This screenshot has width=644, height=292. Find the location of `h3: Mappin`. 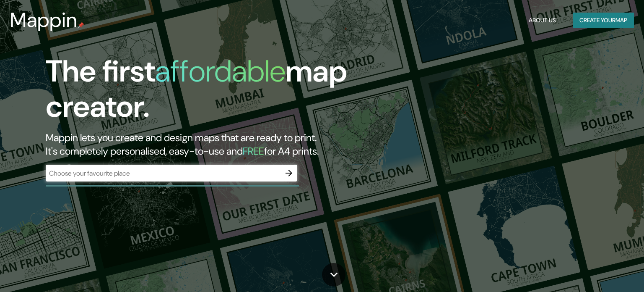

h3: Mappin is located at coordinates (43, 20).